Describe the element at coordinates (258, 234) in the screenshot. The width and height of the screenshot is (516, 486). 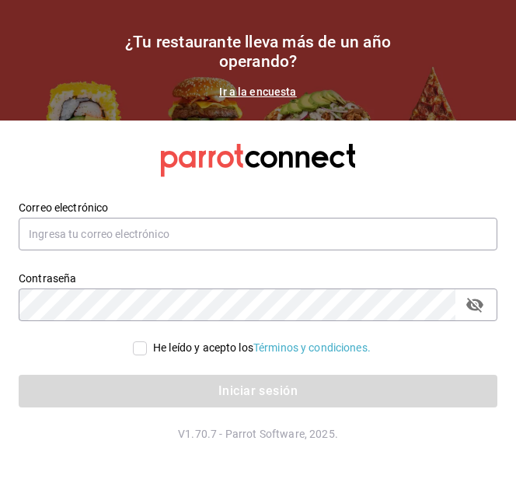
I see `input: Ingresa tu correo electrónico` at that location.